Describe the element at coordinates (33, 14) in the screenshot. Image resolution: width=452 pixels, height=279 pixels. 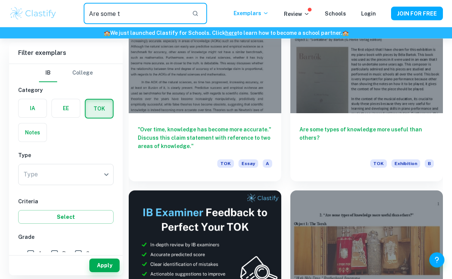
I see `a: Clastify logo` at that location.